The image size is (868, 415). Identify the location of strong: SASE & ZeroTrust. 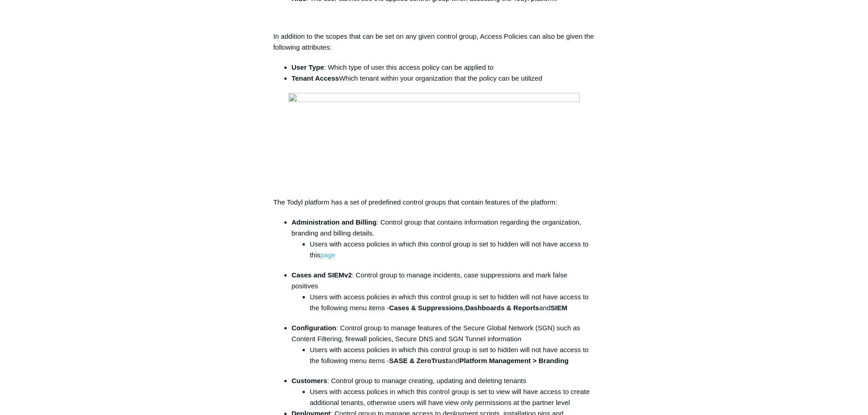
(418, 360).